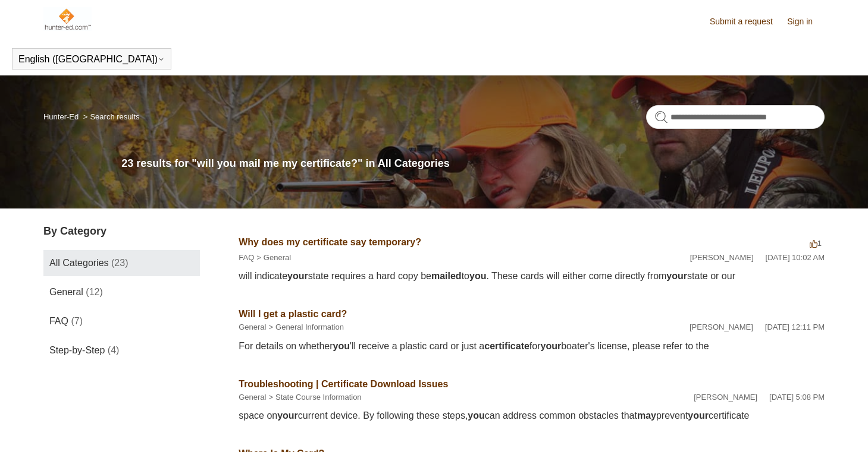 This screenshot has height=452, width=868. What do you see at coordinates (507, 346) in the screenshot?
I see `em: certificate` at bounding box center [507, 346].